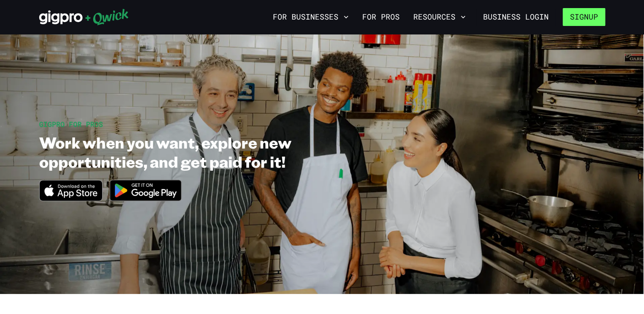 This screenshot has width=644, height=314. Describe the element at coordinates (516, 17) in the screenshot. I see `a: Business Login` at that location.